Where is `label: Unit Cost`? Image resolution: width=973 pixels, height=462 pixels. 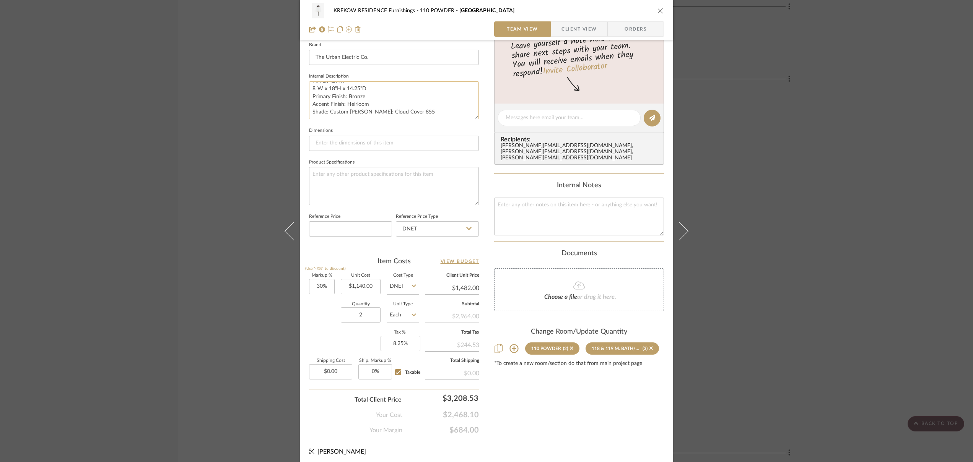
label: Unit Cost is located at coordinates (361, 276).